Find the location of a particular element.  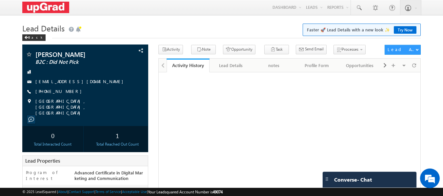

img: carter-drag is located at coordinates (327, 179).